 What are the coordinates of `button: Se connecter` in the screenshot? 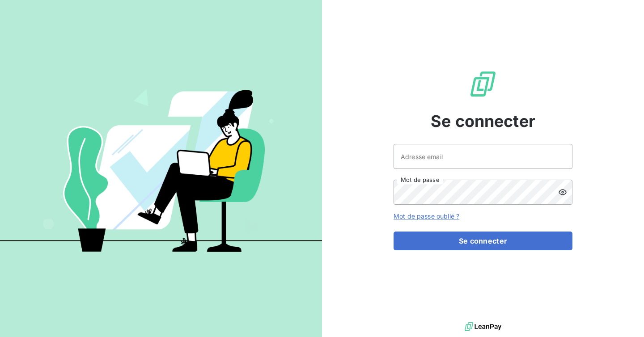 It's located at (483, 242).